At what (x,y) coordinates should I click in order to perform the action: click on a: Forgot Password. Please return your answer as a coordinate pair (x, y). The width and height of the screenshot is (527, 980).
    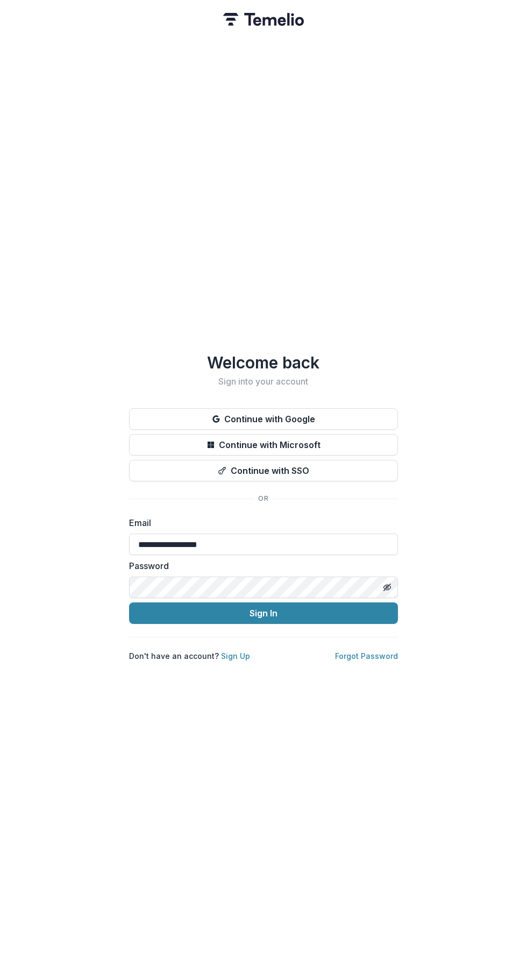
    Looking at the image, I should click on (367, 655).